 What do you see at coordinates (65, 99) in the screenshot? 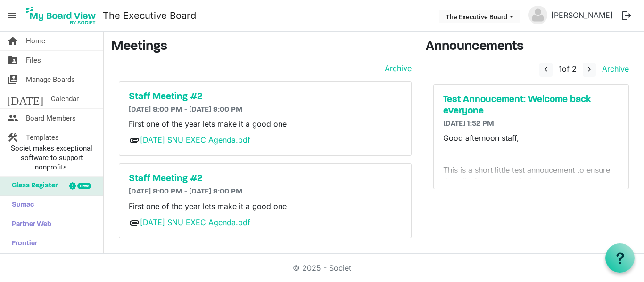
I see `span: Calendar` at bounding box center [65, 99].